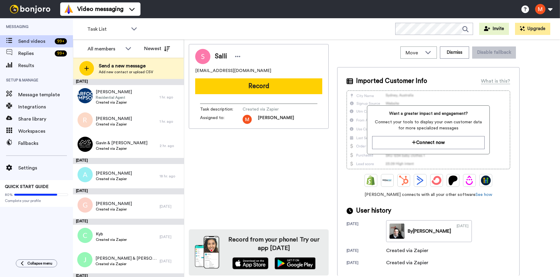 The width and height of the screenshot is (560, 277). What do you see at coordinates (388, 181) in the screenshot?
I see `img: Ontraport` at bounding box center [388, 181].